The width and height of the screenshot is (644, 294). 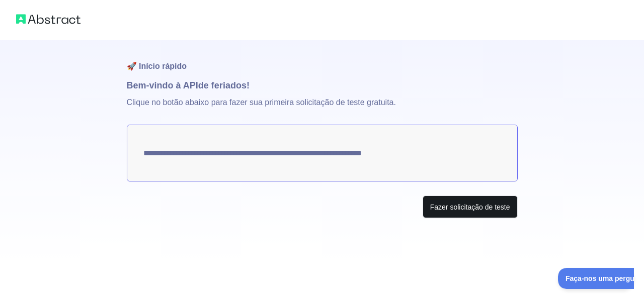 What do you see at coordinates (48, 19) in the screenshot?
I see `img: Logotipo abstrato` at bounding box center [48, 19].